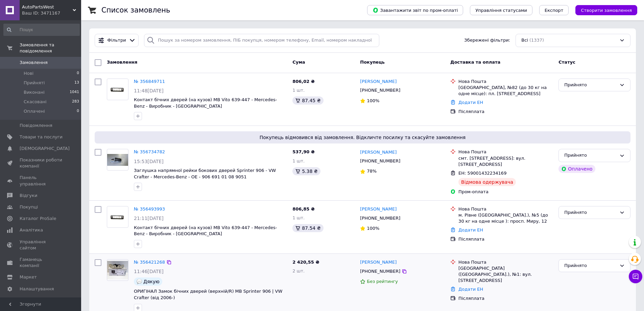 The image size is (644, 311). I want to click on button: Управління статусами, so click(501, 10).